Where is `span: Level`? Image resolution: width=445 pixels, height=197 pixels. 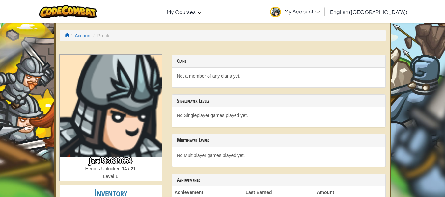
span: Level is located at coordinates (109, 176).